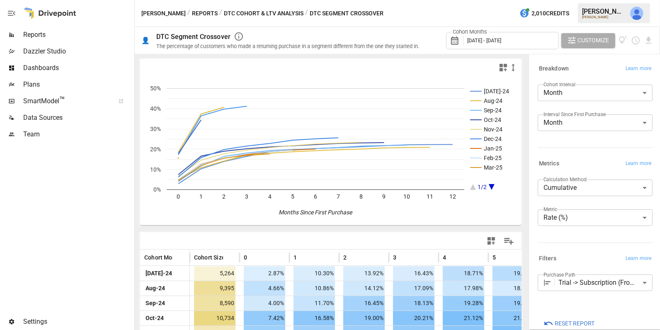 This screenshot has height=330, width=660. What do you see at coordinates (364, 303) in the screenshot?
I see `span: 16.45%` at bounding box center [364, 303].